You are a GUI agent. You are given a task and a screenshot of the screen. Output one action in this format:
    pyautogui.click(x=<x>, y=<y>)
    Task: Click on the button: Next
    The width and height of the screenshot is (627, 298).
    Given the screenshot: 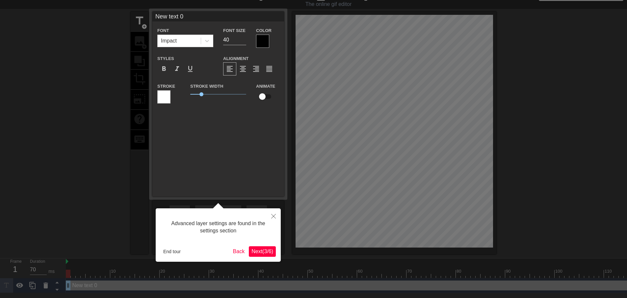 What is the action you would take?
    pyautogui.click(x=262, y=251)
    